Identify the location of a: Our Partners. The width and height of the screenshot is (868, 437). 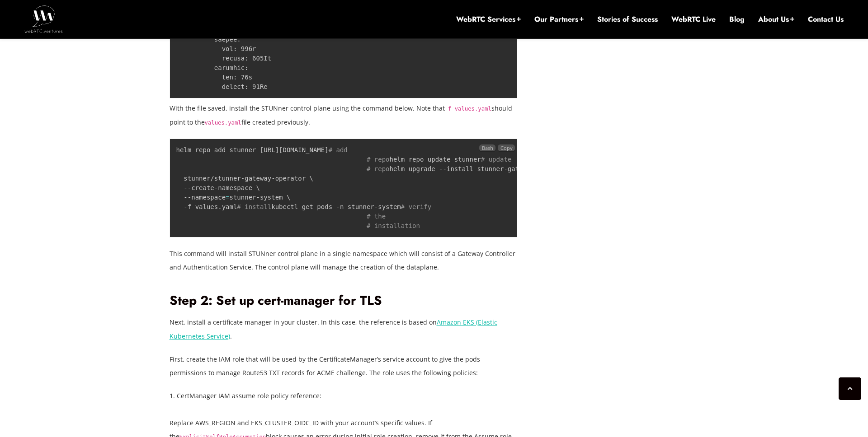
(559, 19).